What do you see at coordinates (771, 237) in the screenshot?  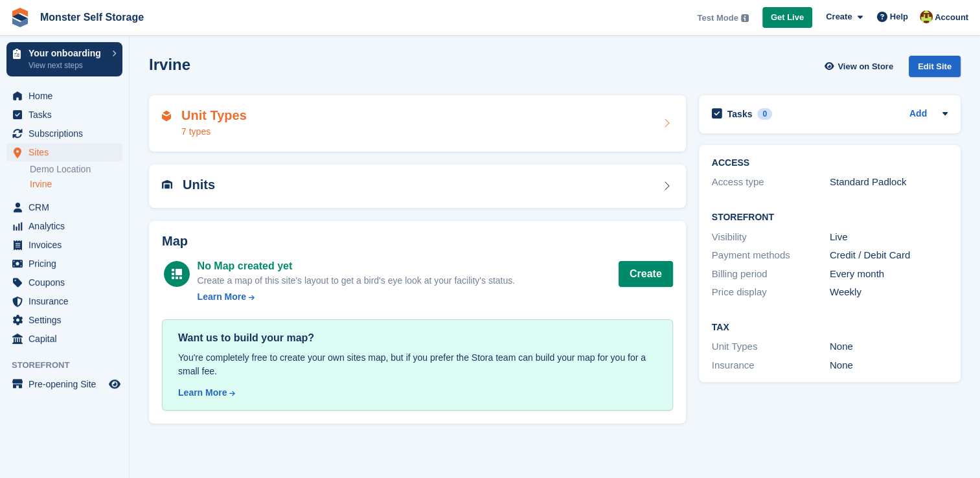 I see `div: Visibility` at bounding box center [771, 237].